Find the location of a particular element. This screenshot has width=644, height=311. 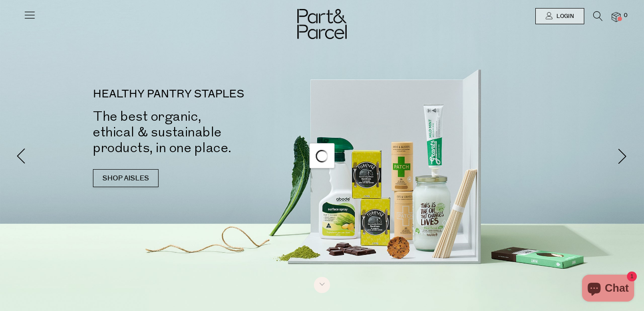

a: Login is located at coordinates (560, 16).